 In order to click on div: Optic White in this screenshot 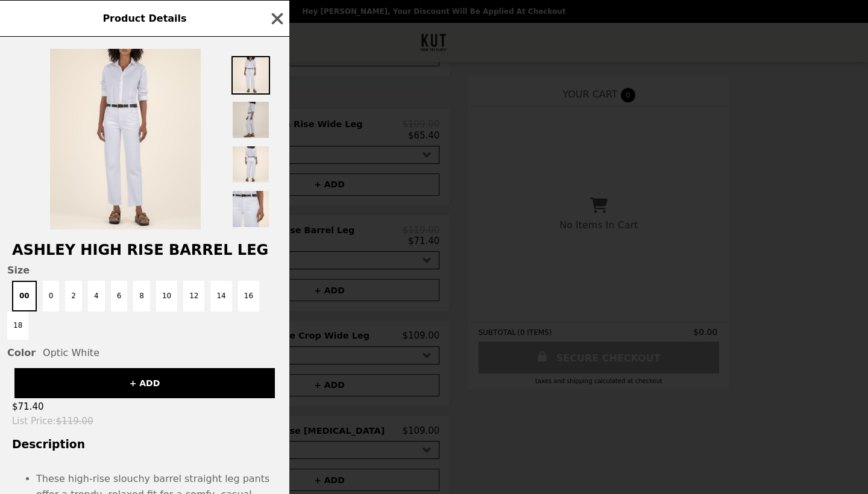, I will do `click(145, 353)`.